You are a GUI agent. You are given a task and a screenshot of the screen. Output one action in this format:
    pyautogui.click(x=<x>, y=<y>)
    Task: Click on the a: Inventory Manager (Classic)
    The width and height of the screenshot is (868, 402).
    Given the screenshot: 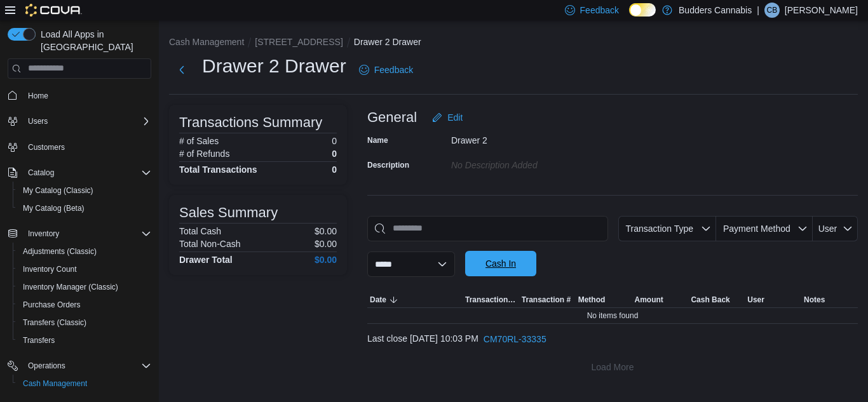 What is the action you would take?
    pyautogui.click(x=71, y=287)
    